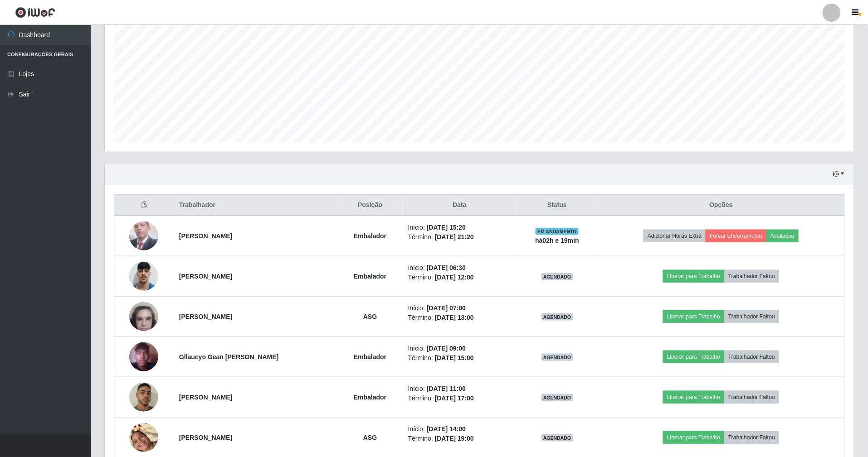 Image resolution: width=868 pixels, height=457 pixels. Describe the element at coordinates (674, 236) in the screenshot. I see `button: Adicionar Horas Extra` at that location.